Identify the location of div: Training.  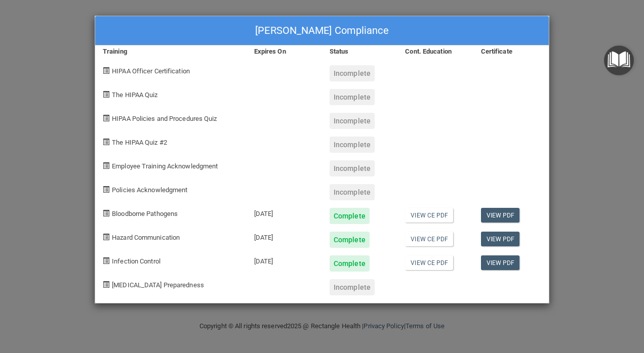
(171, 52).